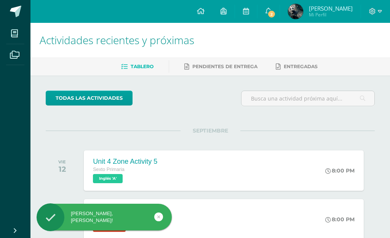  I want to click on a: Entregadas, so click(297, 67).